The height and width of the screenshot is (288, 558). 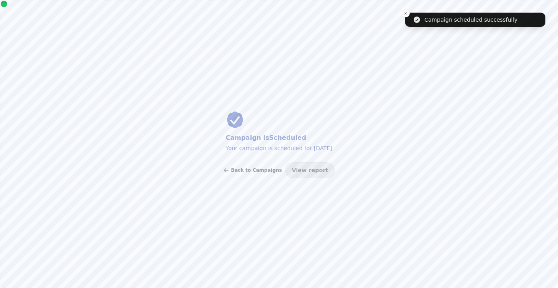 What do you see at coordinates (310, 170) in the screenshot?
I see `span: View report` at bounding box center [310, 170].